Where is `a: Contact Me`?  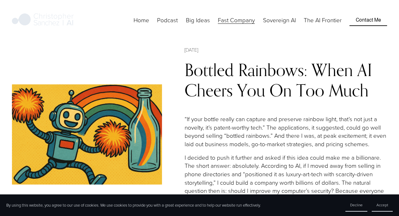
a: Contact Me is located at coordinates (368, 20).